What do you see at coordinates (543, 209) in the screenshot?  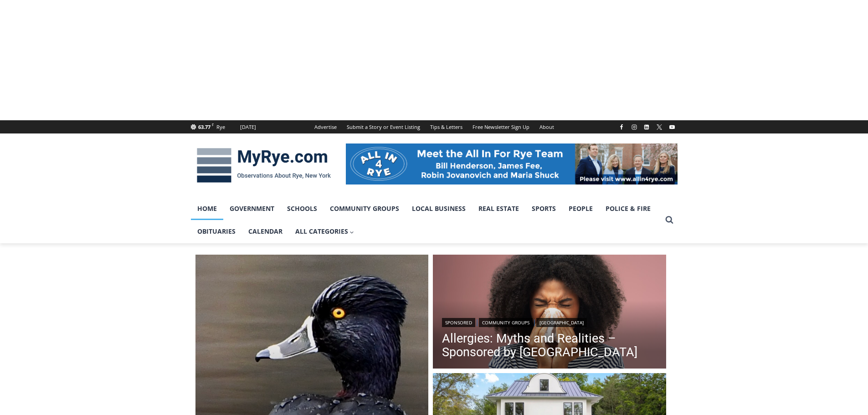 I see `a: Sports` at bounding box center [543, 209].